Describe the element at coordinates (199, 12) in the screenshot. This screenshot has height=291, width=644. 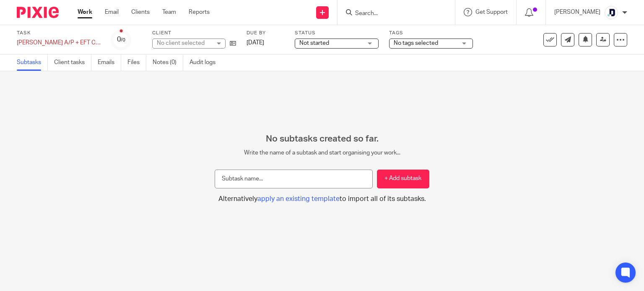
I see `a: Reports` at that location.